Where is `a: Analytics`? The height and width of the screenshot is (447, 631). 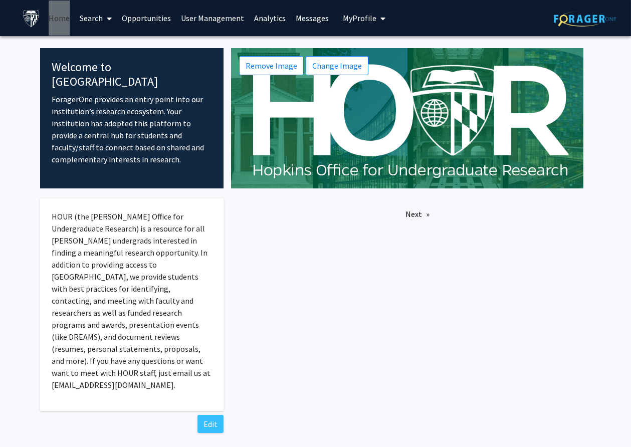
a: Analytics is located at coordinates (269, 18).